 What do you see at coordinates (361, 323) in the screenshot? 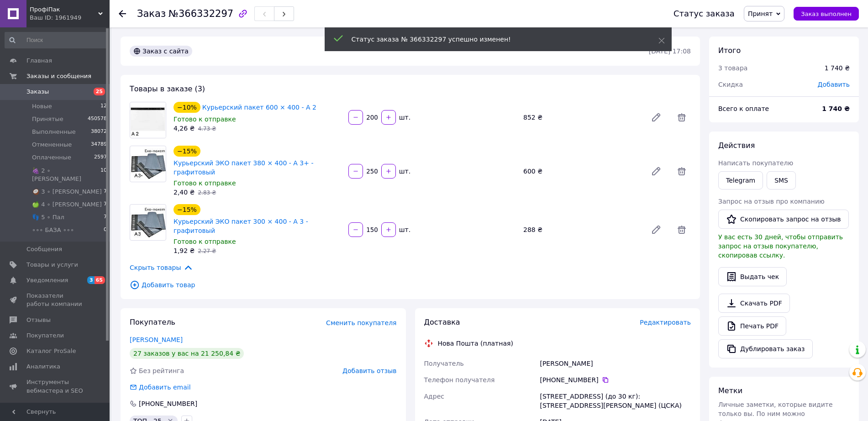
I see `span: Сменить покупателя` at bounding box center [361, 323].